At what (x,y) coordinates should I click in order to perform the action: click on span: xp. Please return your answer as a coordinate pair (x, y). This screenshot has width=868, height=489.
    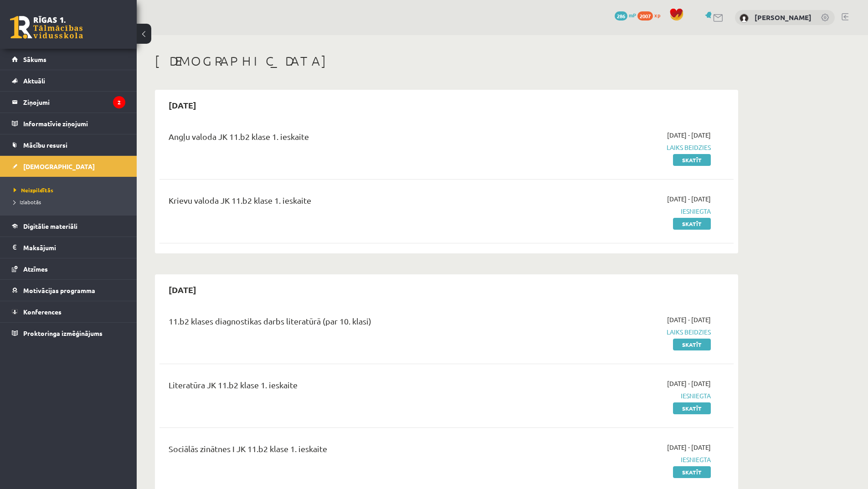
    Looking at the image, I should click on (657, 15).